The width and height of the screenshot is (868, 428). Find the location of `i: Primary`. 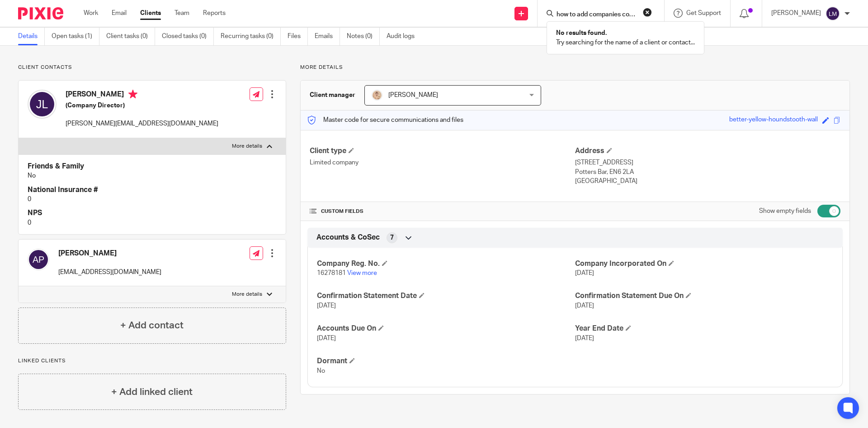

i: Primary is located at coordinates (133, 94).